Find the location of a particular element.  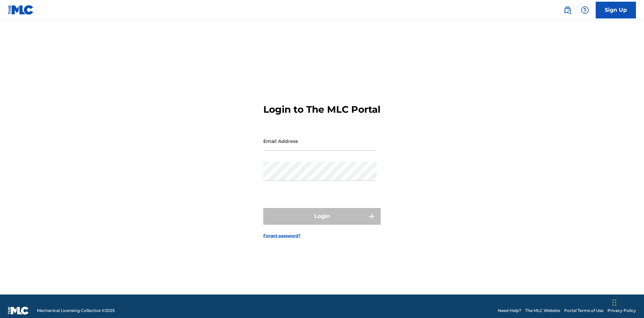

div: Help is located at coordinates (585, 10).